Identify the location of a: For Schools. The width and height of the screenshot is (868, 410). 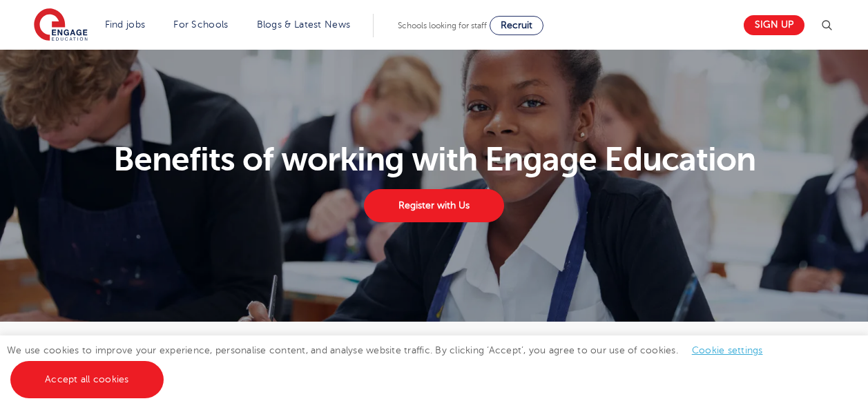
(200, 24).